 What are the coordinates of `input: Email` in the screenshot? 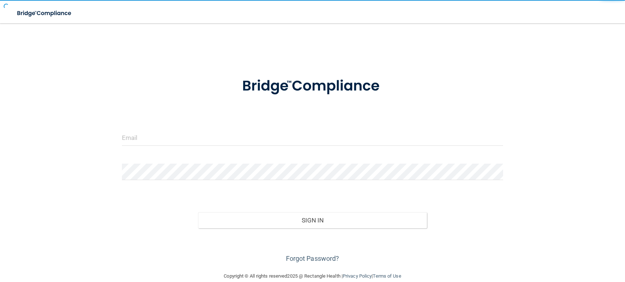 It's located at (312, 138).